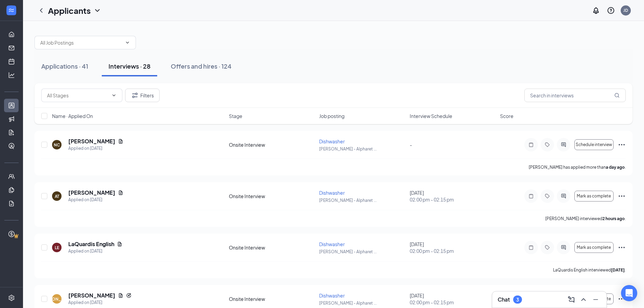 This screenshot has width=644, height=308. I want to click on div: Interviews · 28, so click(129, 66).